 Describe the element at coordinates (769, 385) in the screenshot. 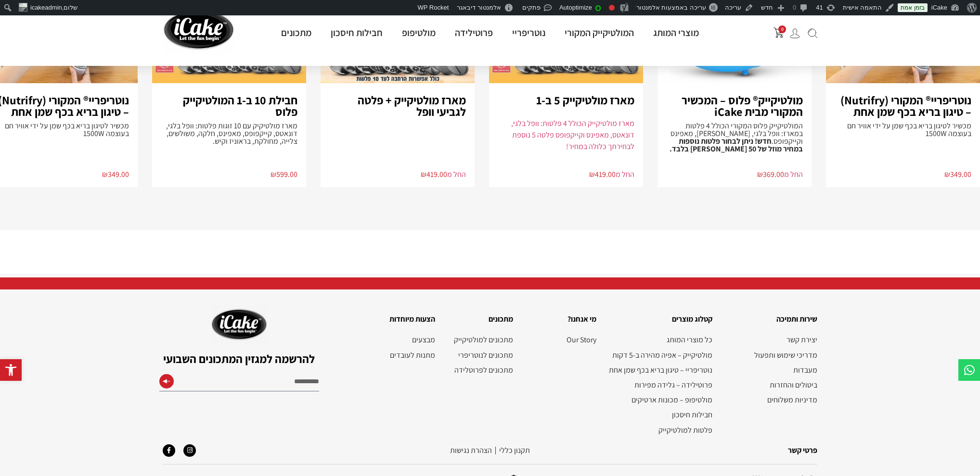

I see `a: ביטולים והחזרות` at that location.